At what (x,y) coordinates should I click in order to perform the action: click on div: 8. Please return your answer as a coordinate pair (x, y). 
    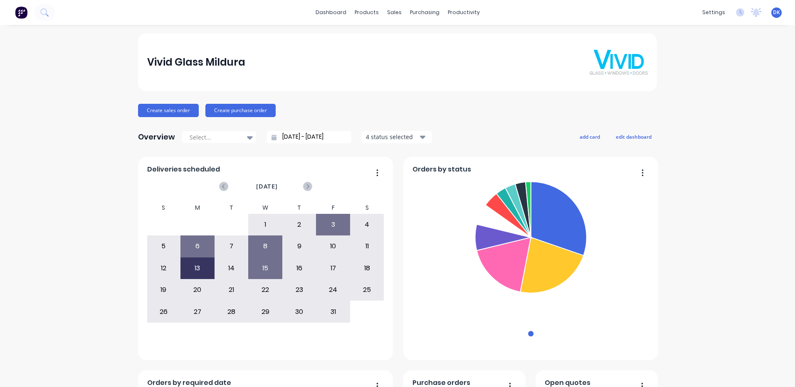
    Looking at the image, I should click on (265, 246).